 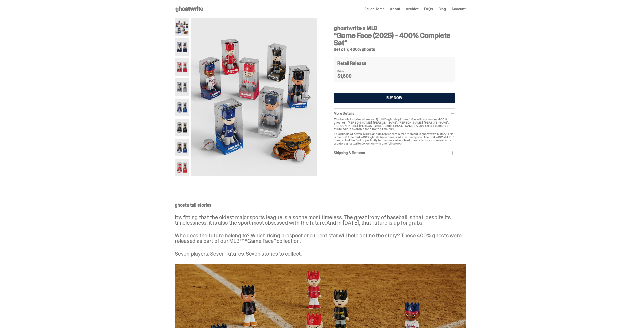 I want to click on span: Seller Home, so click(x=375, y=9).